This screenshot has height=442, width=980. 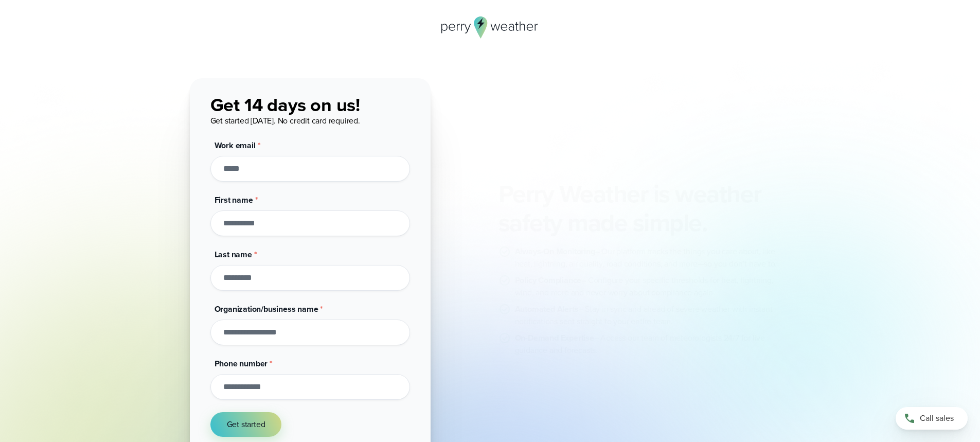 I want to click on span: Work email, so click(x=235, y=145).